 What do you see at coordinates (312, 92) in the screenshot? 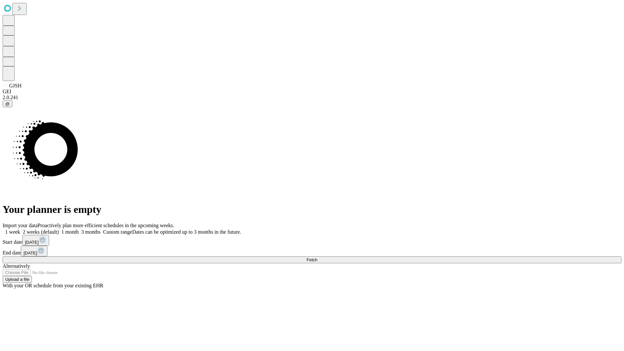
I see `div: GEI` at bounding box center [312, 92].